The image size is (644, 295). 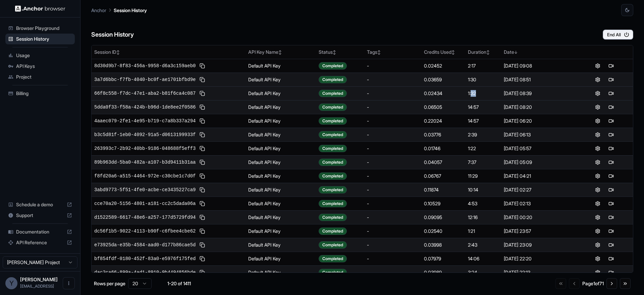 What do you see at coordinates (145, 217) in the screenshot?
I see `span: d1522589-6617-48e6-a257-177d5729fd94` at bounding box center [145, 217].